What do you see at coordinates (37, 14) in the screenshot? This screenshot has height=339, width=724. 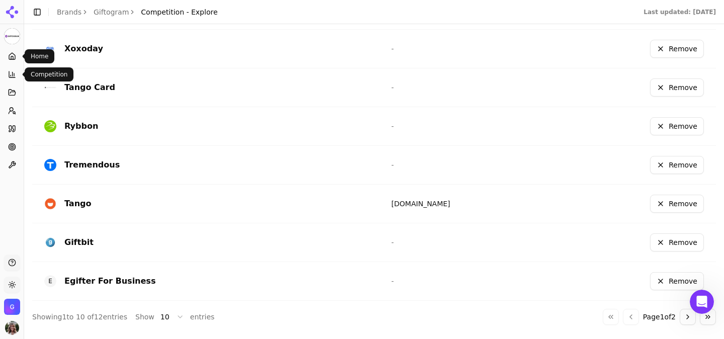 I see `img: Profile image for Alp` at bounding box center [37, 14].